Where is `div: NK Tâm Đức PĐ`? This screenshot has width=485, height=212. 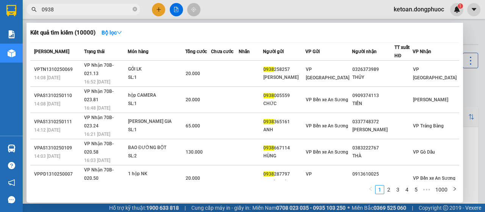 div: NK Tâm Đức PĐ is located at coordinates (284, 182).